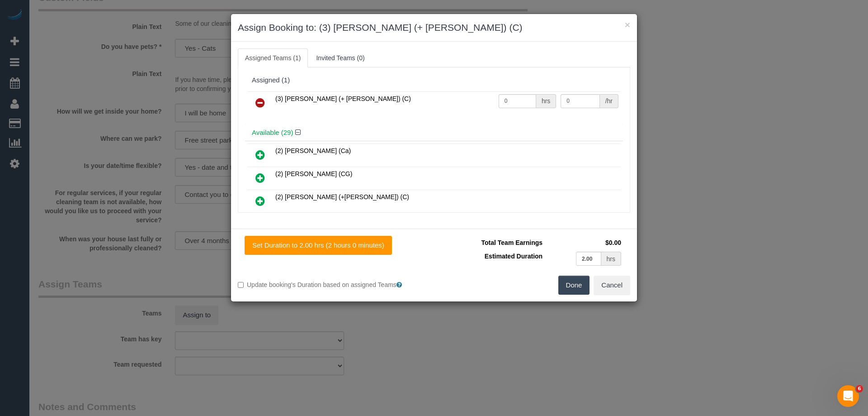 Image resolution: width=868 pixels, height=416 pixels. What do you see at coordinates (609, 101) in the screenshot?
I see `div: /hr` at bounding box center [609, 101].